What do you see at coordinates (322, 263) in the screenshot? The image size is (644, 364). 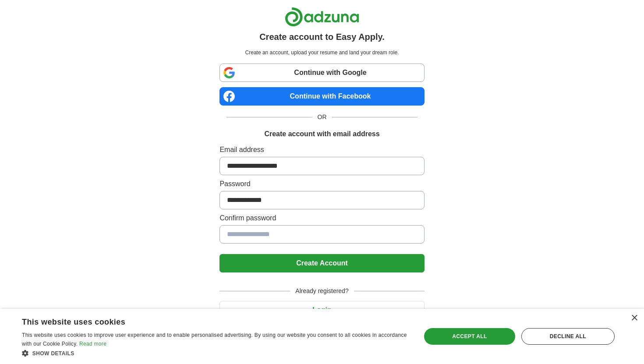 I see `button: Create Account` at bounding box center [322, 263].